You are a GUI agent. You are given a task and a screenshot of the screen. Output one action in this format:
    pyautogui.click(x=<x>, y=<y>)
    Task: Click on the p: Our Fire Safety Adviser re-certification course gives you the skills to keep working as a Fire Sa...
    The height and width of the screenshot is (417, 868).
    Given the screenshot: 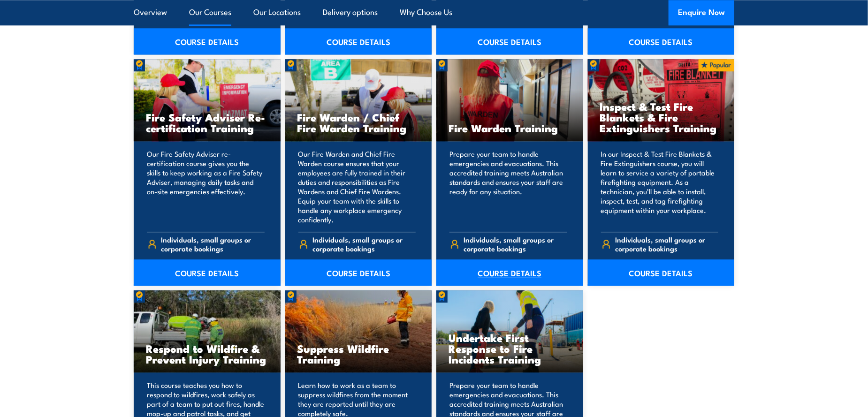 What is the action you would take?
    pyautogui.click(x=205, y=187)
    